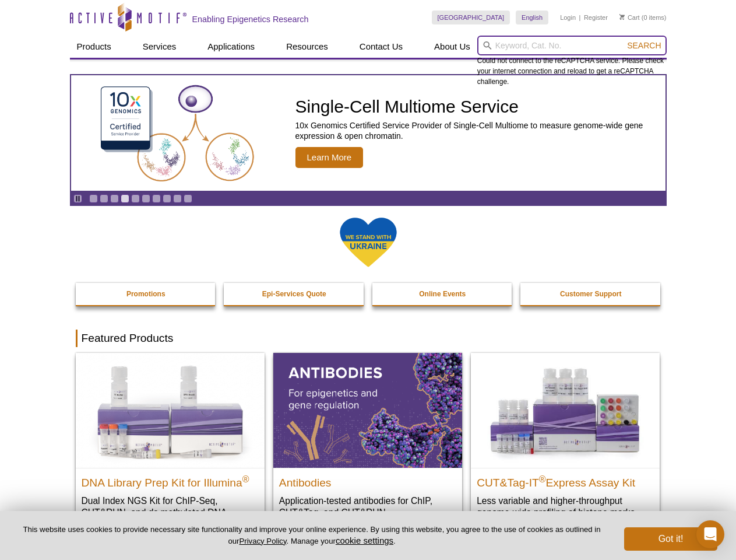  I want to click on strong: Promotions, so click(145, 294).